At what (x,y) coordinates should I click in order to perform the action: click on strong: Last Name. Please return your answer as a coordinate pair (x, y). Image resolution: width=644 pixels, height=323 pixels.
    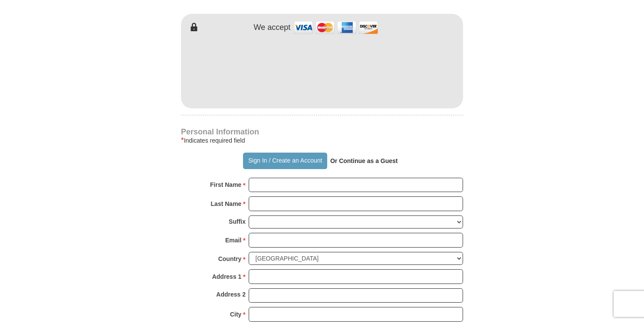
    Looking at the image, I should click on (226, 204).